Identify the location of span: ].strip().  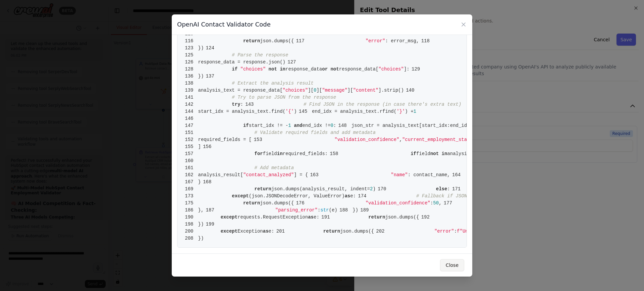
(391, 90).